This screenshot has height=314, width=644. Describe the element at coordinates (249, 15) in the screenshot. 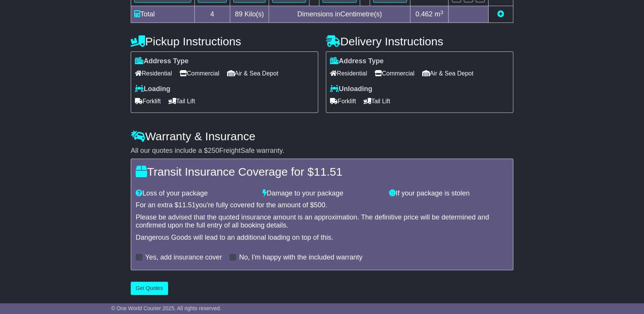

I see `td: Kilo(s)` at that location.